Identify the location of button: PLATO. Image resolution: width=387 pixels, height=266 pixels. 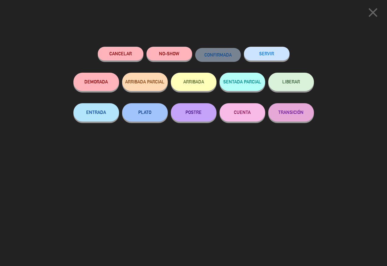
(145, 112).